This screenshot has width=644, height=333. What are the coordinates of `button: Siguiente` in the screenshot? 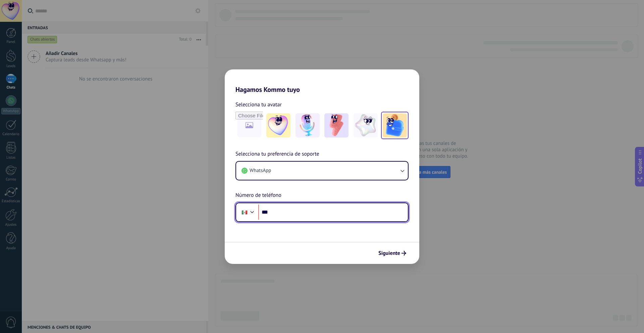 It's located at (392, 253).